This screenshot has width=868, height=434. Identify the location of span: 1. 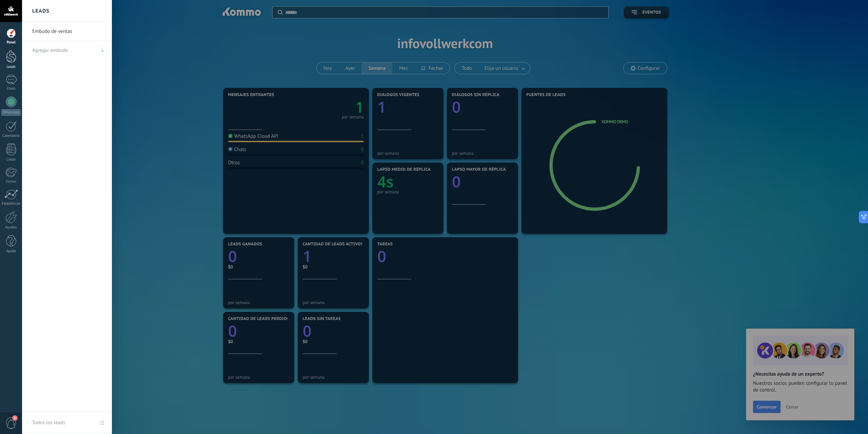
(15, 418).